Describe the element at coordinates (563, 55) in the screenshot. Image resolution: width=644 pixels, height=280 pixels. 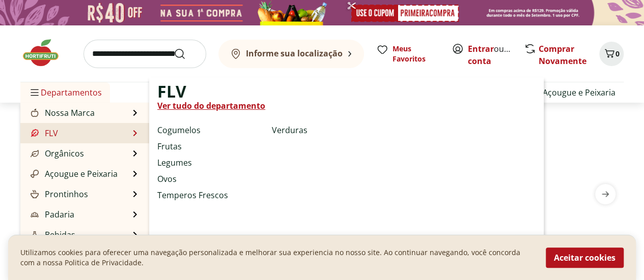
I see `a: Comprar Novamente` at that location.